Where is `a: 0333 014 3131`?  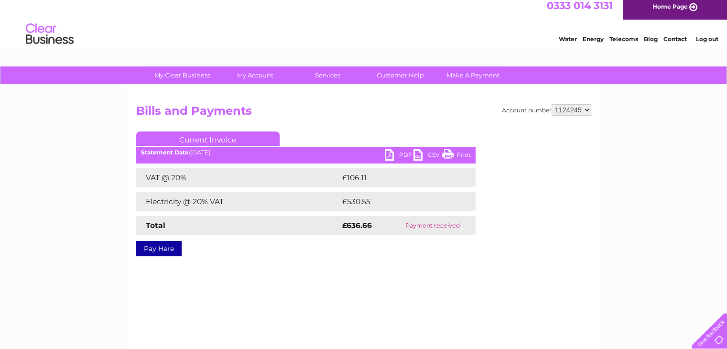 a: 0333 014 3131 is located at coordinates (580, 11).